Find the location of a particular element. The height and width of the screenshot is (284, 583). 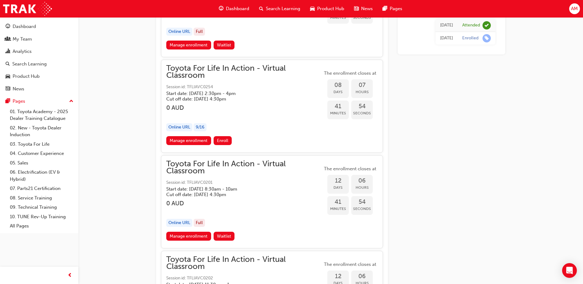

a: guage-iconDashboard is located at coordinates (234, 9).